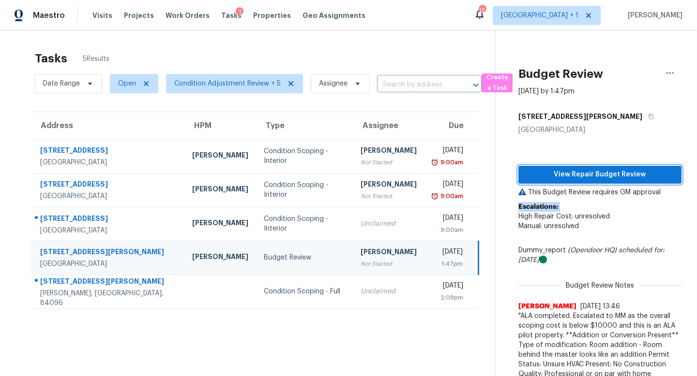 The height and width of the screenshot is (376, 697). Describe the element at coordinates (451, 126) in the screenshot. I see `th: Due` at that location.